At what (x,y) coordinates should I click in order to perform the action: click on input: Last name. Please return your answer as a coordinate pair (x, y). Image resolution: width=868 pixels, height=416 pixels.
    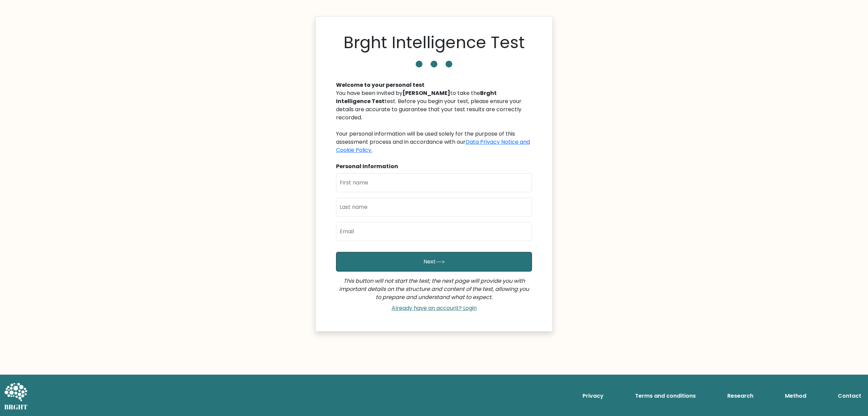
    Looking at the image, I should click on (434, 207).